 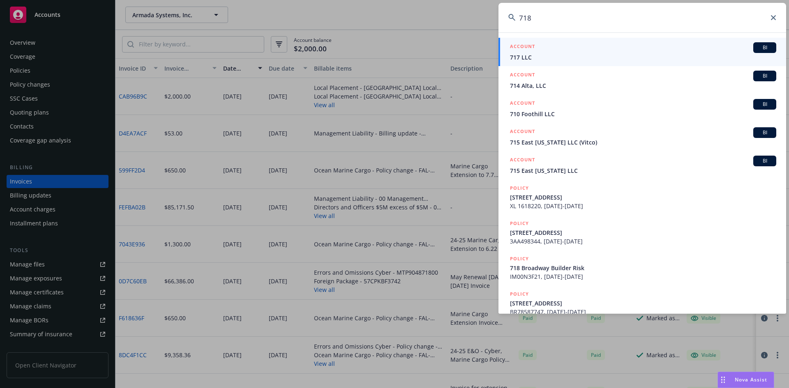 What do you see at coordinates (643, 85) in the screenshot?
I see `span: 714 Alta, LLC` at bounding box center [643, 85].